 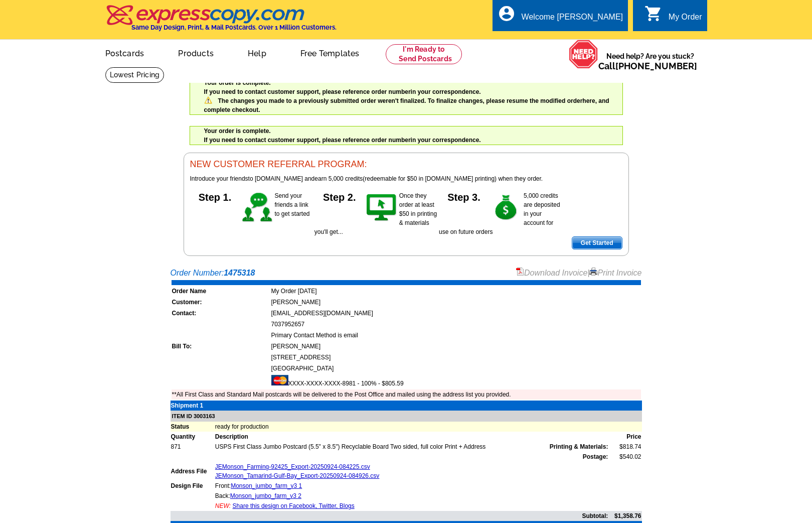 What do you see at coordinates (456, 381) in the screenshot?
I see `td: XXXX-XXXX-XXXX-8981 - 100% - $805.59` at bounding box center [456, 381].